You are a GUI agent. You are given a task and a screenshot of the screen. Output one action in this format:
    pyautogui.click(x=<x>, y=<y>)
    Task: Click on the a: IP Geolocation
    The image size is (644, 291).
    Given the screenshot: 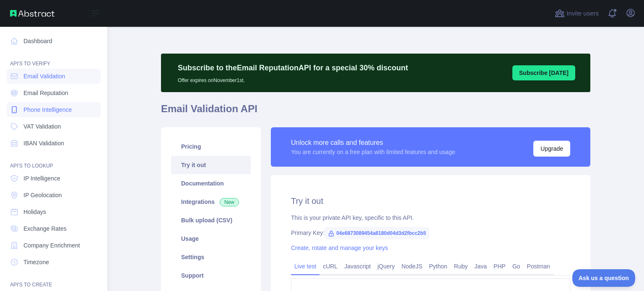 What is the action you would take?
    pyautogui.click(x=54, y=195)
    